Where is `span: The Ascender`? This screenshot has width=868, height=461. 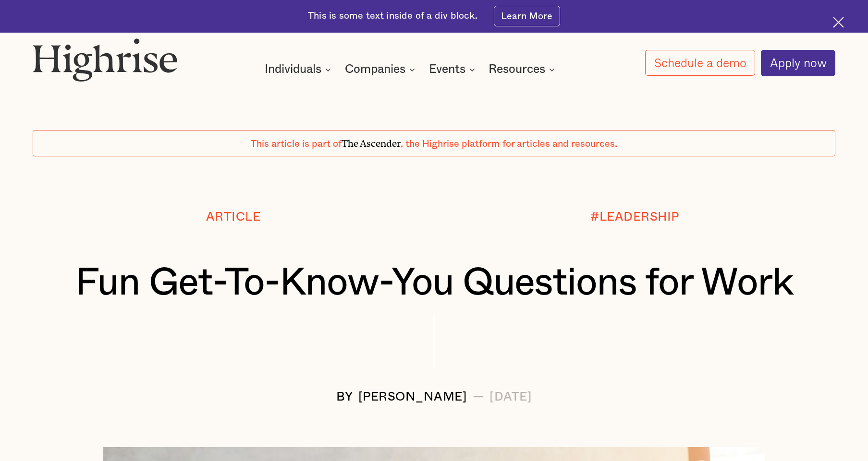
span: The Ascender is located at coordinates (371, 141).